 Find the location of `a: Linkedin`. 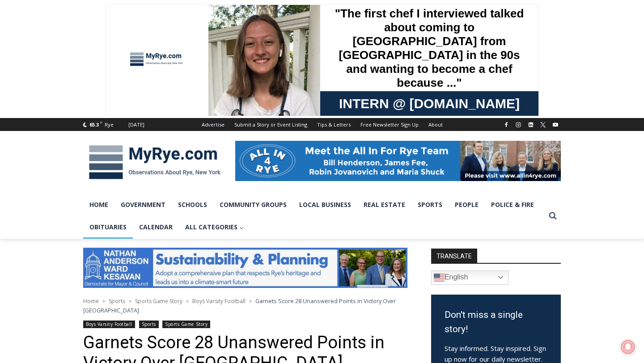

a: Linkedin is located at coordinates (531, 125).